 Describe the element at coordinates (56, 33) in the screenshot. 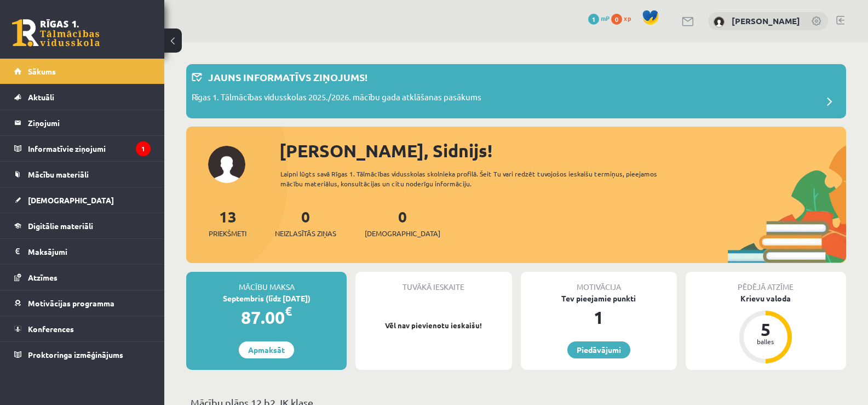

I see `a: Rīgas 1. Tālmācības vidusskola` at that location.